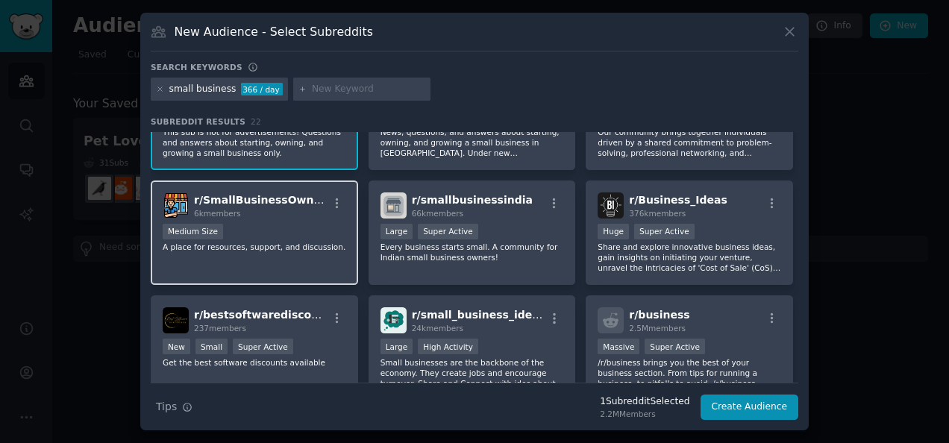 The width and height of the screenshot is (949, 443). What do you see at coordinates (437, 213) in the screenshot?
I see `span: 66k members` at bounding box center [437, 213].